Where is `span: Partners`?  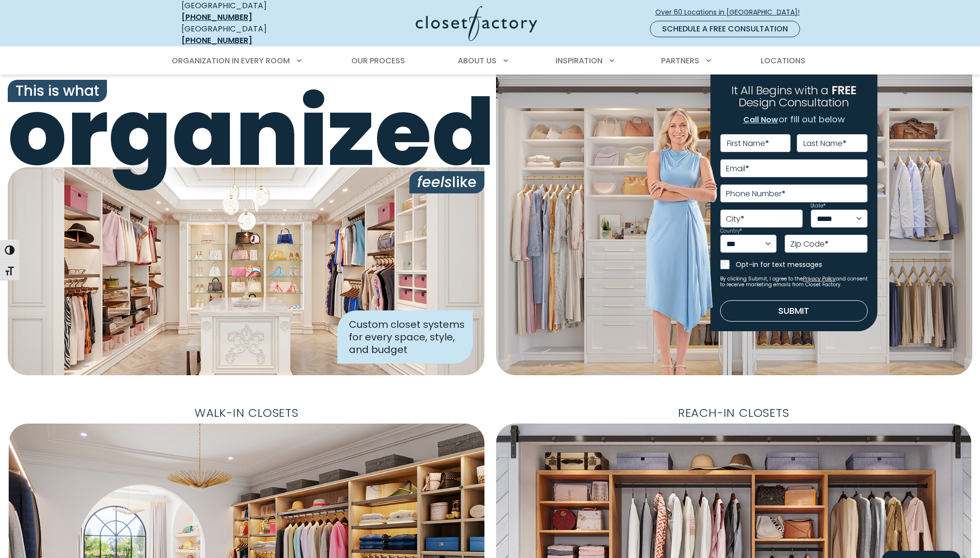 span: Partners is located at coordinates (680, 61).